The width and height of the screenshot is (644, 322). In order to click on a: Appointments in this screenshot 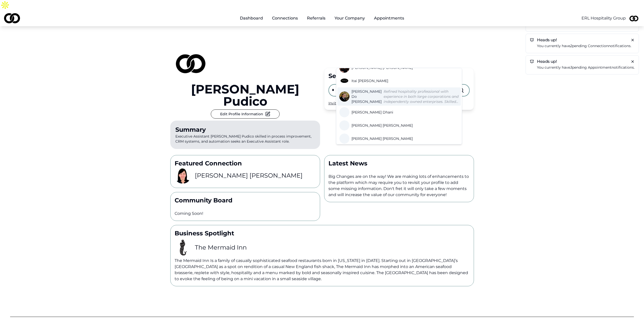, I will do `click(389, 18)`.